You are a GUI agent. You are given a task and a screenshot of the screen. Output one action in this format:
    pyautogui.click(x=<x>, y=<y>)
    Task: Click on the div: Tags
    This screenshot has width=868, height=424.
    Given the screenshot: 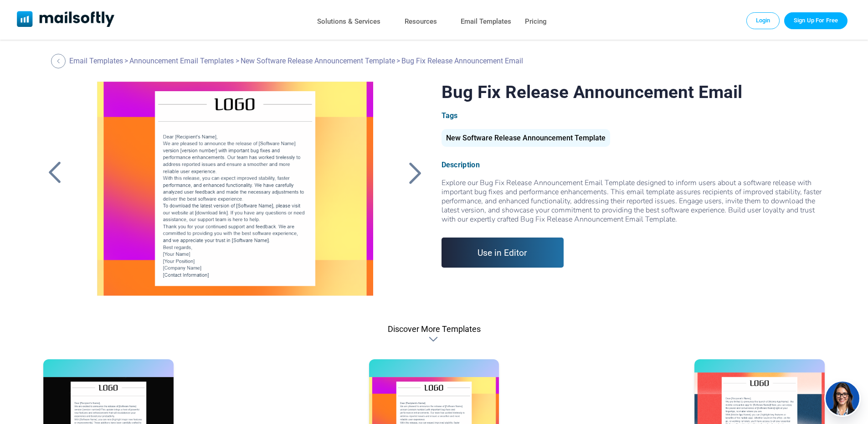 What is the action you would take?
    pyautogui.click(x=633, y=116)
    